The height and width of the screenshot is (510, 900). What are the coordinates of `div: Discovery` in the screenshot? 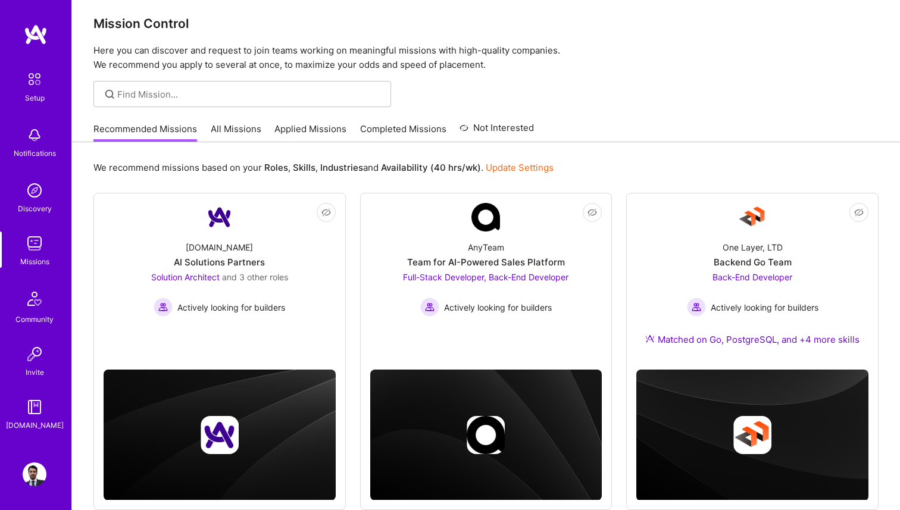 It's located at (35, 208).